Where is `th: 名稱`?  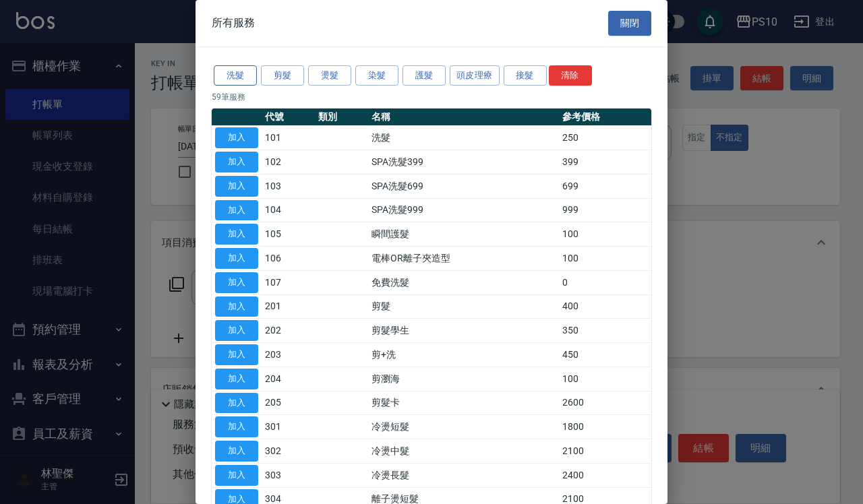
th: 名稱 is located at coordinates (463, 117).